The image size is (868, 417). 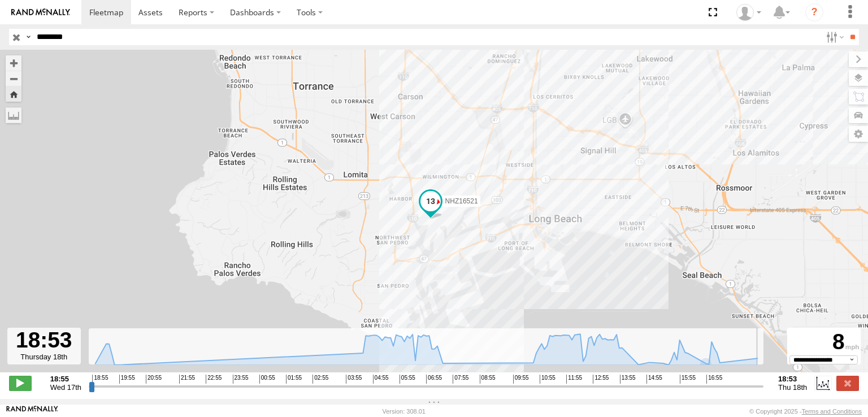 What do you see at coordinates (405, 411) in the screenshot?
I see `div: Version: 308.01` at bounding box center [405, 411].